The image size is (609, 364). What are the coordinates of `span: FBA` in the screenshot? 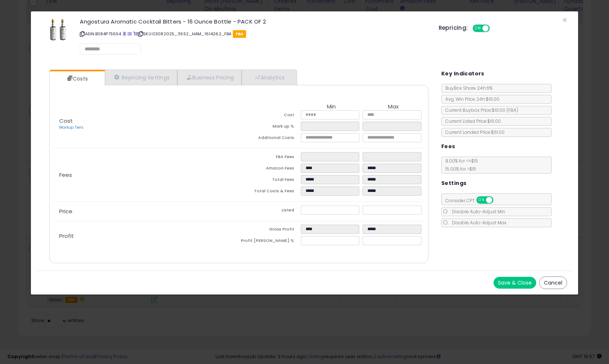 It's located at (240, 34).